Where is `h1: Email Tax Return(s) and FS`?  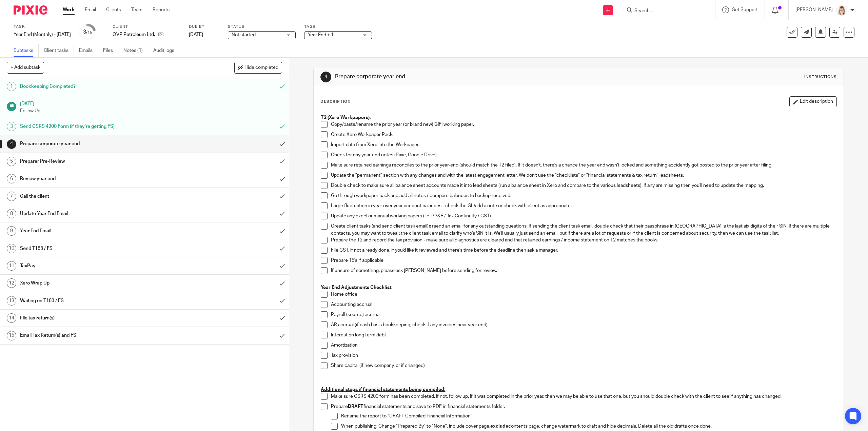 h1: Email Tax Return(s) and FS is located at coordinates (102, 335).